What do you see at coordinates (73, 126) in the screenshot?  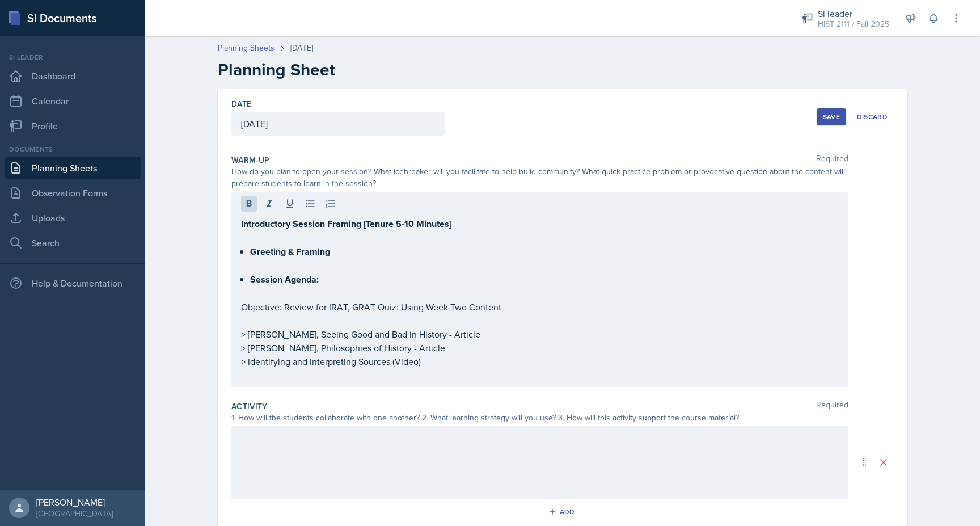 I see `a: Profile` at bounding box center [73, 126].